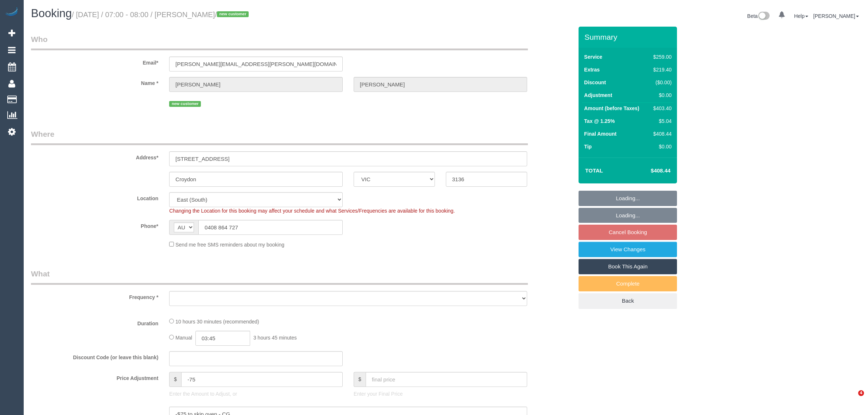 The width and height of the screenshot is (868, 415). Describe the element at coordinates (486, 179) in the screenshot. I see `input: Post Code*` at that location.